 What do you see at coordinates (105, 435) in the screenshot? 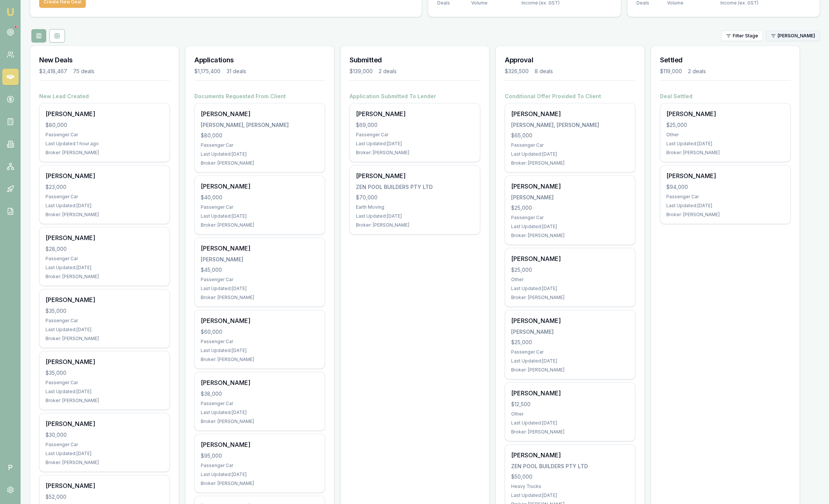
I see `div: $30,000` at bounding box center [105, 435].